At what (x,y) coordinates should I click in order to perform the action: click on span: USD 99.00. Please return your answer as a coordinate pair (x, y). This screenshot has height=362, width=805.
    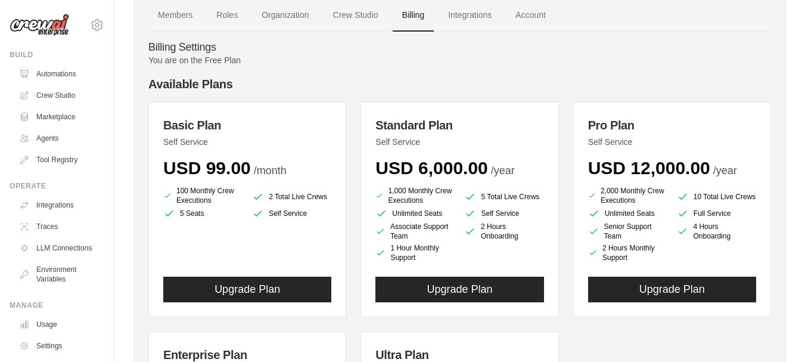
    Looking at the image, I should click on (207, 167).